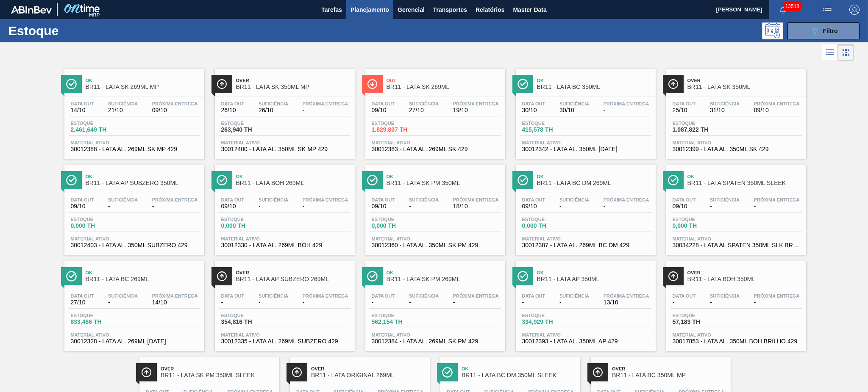 This screenshot has width=868, height=392. Describe the element at coordinates (831, 30) in the screenshot. I see `span: Filtro` at that location.